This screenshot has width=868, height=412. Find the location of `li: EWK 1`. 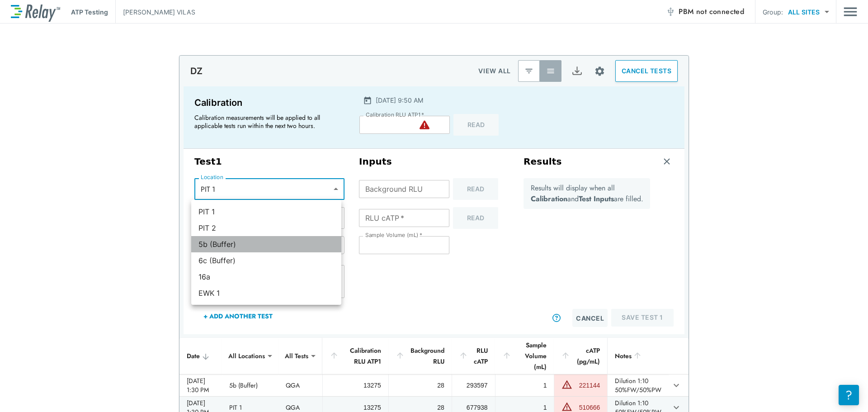

li: EWK 1 is located at coordinates (266, 293).